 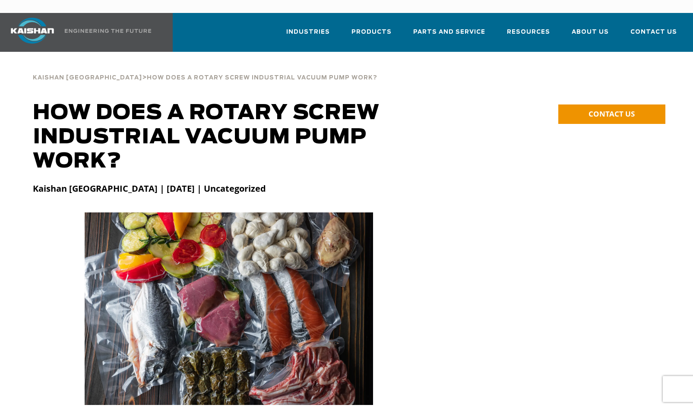 I want to click on img: Engineering the future, so click(x=108, y=31).